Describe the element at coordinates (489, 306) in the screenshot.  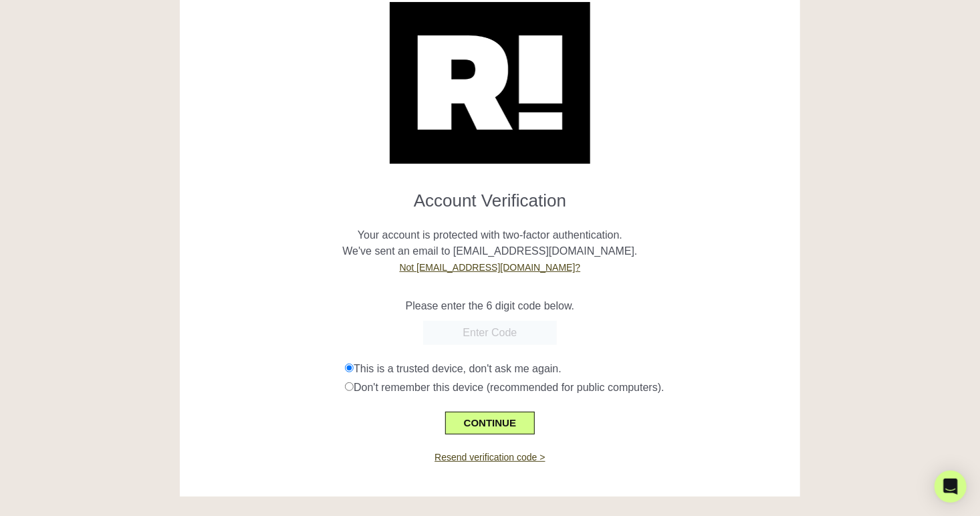
I see `p: Please enter the 6 digit code below.` at that location.